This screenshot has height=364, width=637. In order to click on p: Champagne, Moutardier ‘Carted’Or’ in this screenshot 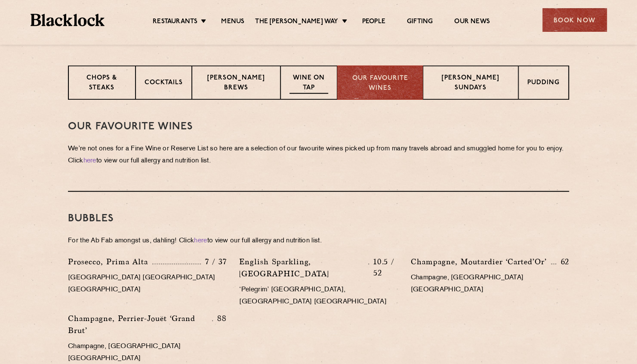, I will do `click(481, 262)`.